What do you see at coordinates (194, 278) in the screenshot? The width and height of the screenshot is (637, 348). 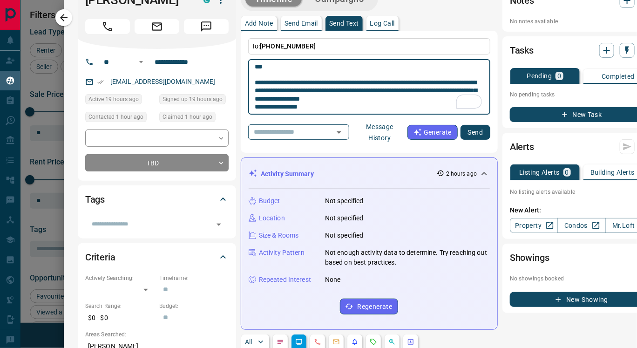 I see `p: Timeframe:` at bounding box center [194, 278].